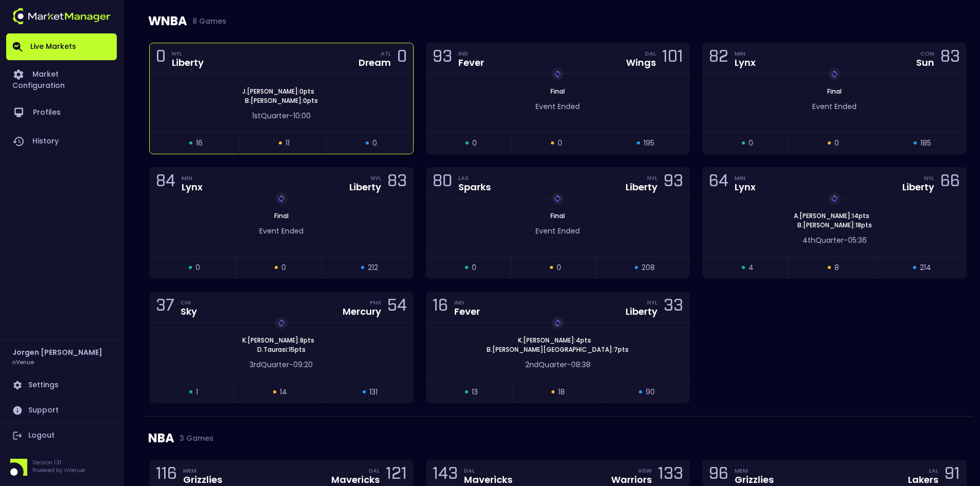  Describe the element at coordinates (376, 302) in the screenshot. I see `div: PHX` at that location.